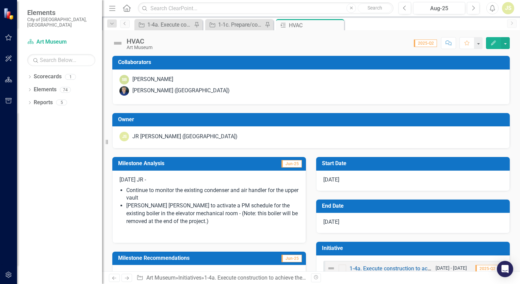  I want to click on div: 1, so click(70, 77).